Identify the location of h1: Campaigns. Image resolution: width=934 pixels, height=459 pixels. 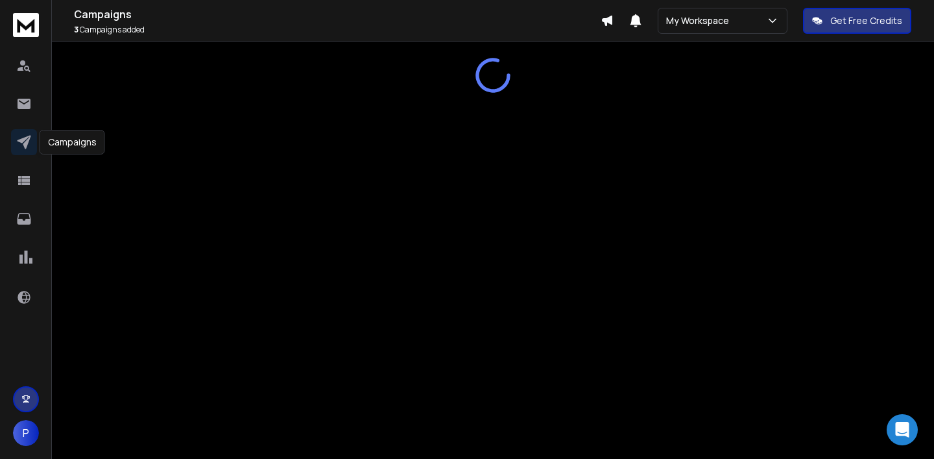
(337, 14).